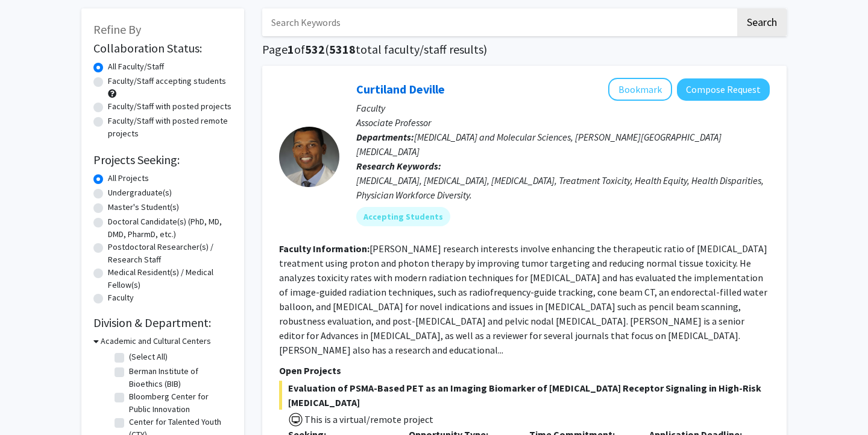 Image resolution: width=868 pixels, height=435 pixels. Describe the element at coordinates (156, 340) in the screenshot. I see `h3: Academic and Cultural Centers` at that location.